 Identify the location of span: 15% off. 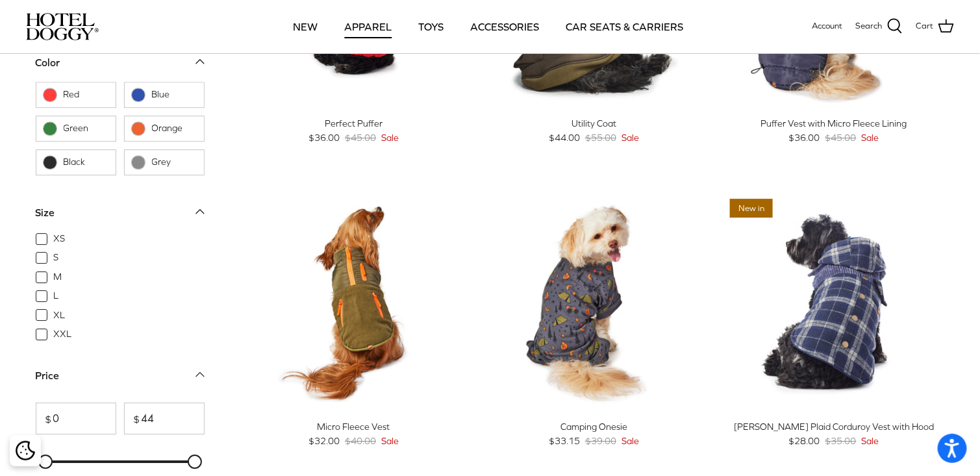
(512, 208).